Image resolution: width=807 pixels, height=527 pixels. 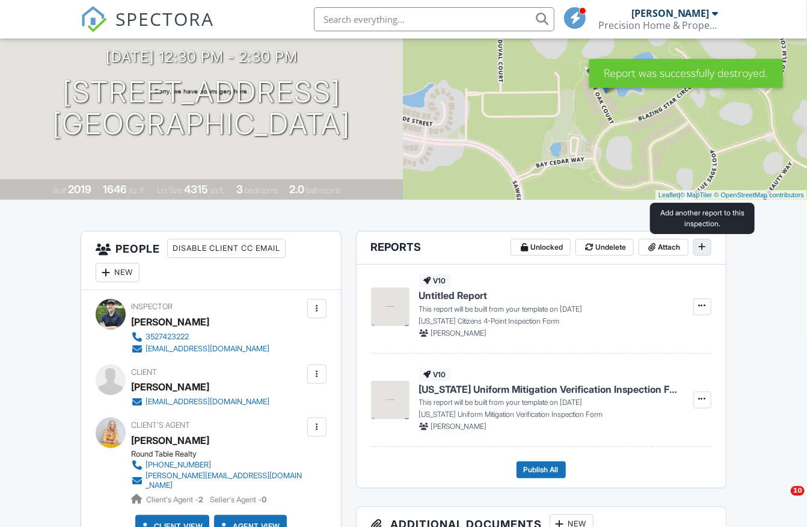 What do you see at coordinates (226, 248) in the screenshot?
I see `div: Disable Client CC Email` at bounding box center [226, 248].